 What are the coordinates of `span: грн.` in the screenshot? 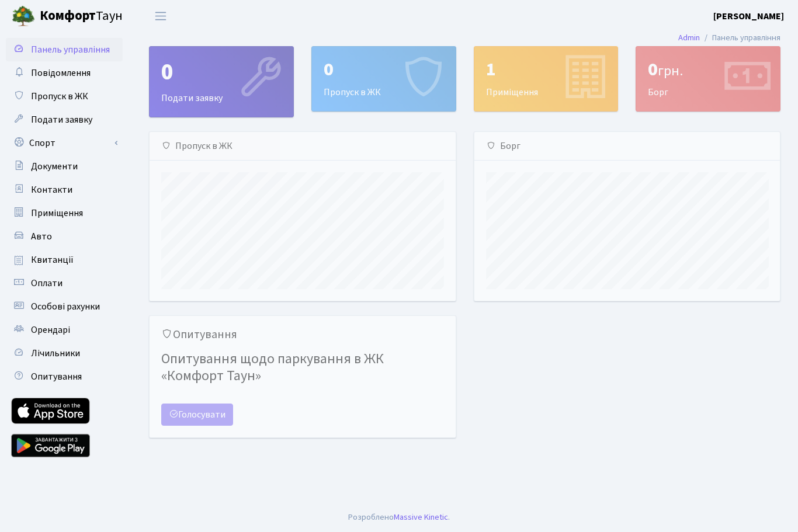 It's located at (670, 70).